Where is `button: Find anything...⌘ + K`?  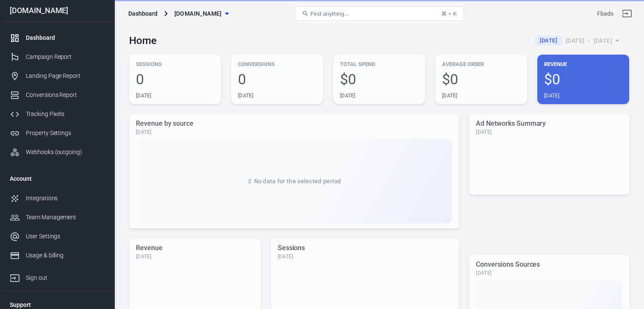
button: Find anything...⌘ + K is located at coordinates (379, 14).